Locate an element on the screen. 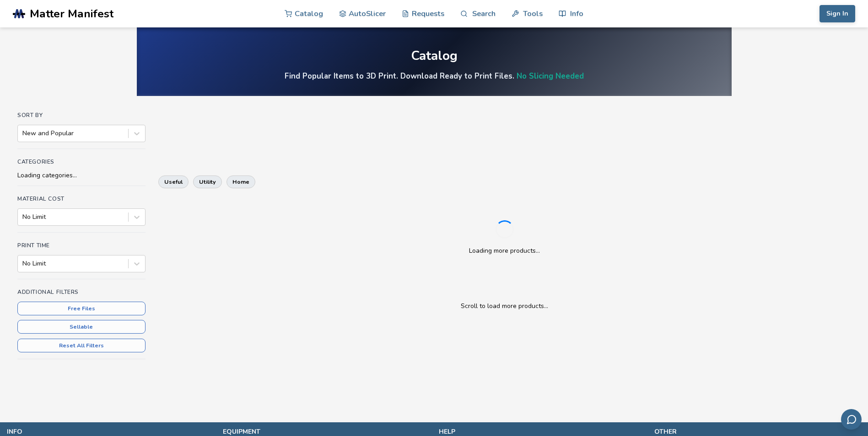  span: Matter Manifest is located at coordinates (71, 13).